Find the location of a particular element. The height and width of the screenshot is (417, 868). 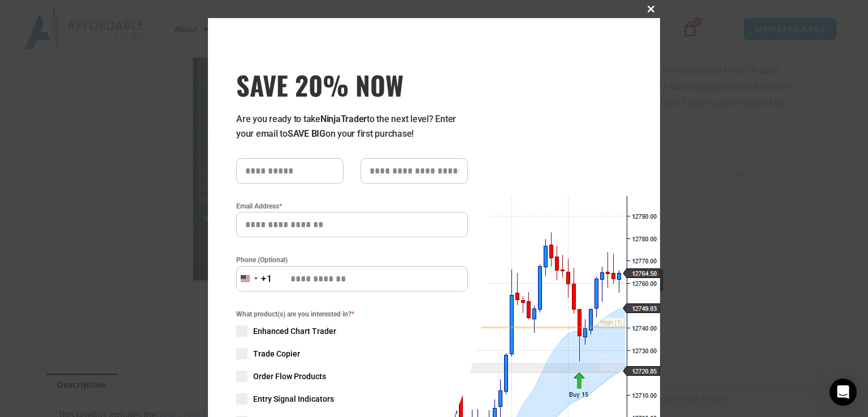

span: Entry Signal Indicators is located at coordinates (293, 399).